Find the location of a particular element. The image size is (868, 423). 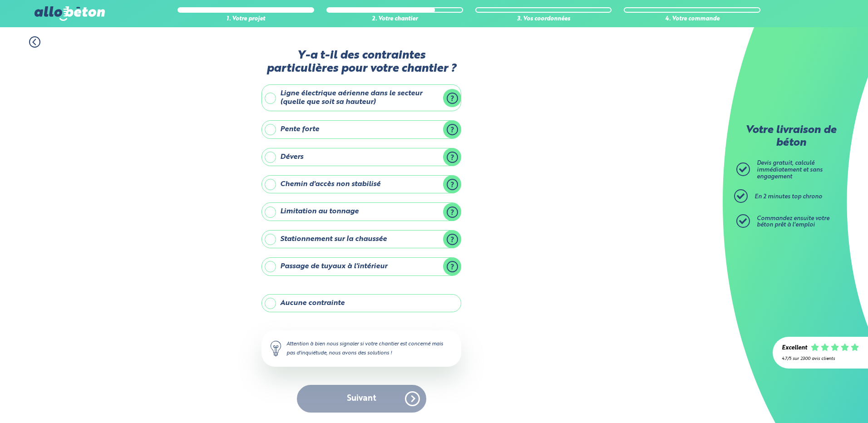

span: Commandez ensuite votre béton prêt à l'emploi is located at coordinates (793, 222).